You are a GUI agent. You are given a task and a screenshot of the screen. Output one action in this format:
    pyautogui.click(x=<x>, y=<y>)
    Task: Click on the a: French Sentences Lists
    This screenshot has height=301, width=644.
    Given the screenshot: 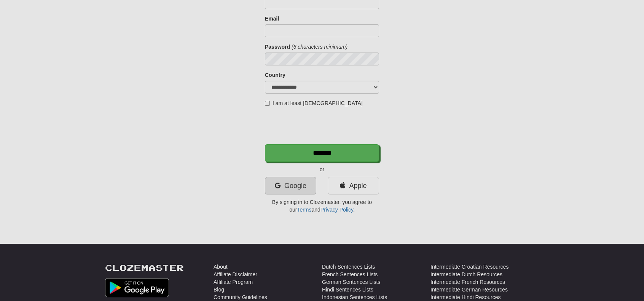 What is the action you would take?
    pyautogui.click(x=350, y=274)
    